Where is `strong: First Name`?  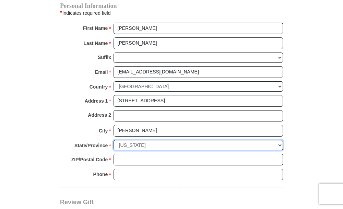
strong: First Name is located at coordinates (95, 28).